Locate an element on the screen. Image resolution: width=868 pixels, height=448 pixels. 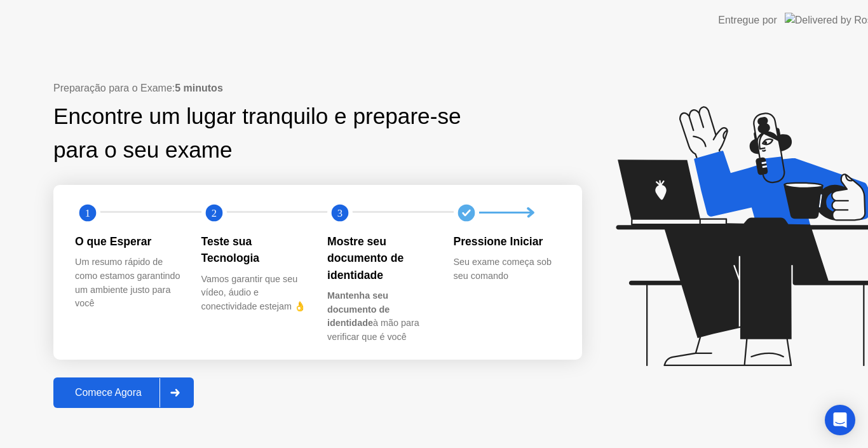
div: Vamos garantir que seu vídeo, áudio e conectividade estejam 👌 is located at coordinates (254, 293).